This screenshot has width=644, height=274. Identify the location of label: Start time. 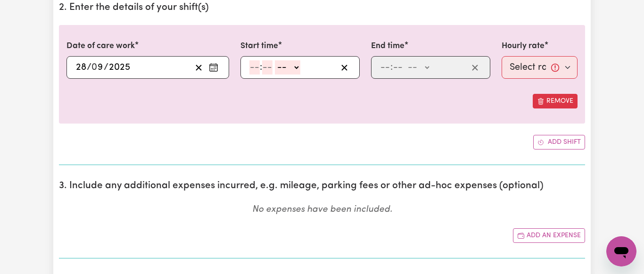
(259, 46).